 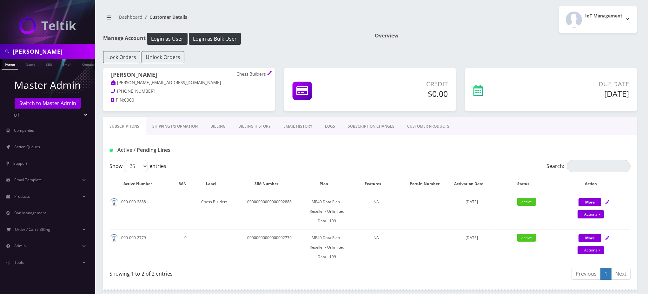 I want to click on span: Order / Cart / Billing, so click(x=32, y=229).